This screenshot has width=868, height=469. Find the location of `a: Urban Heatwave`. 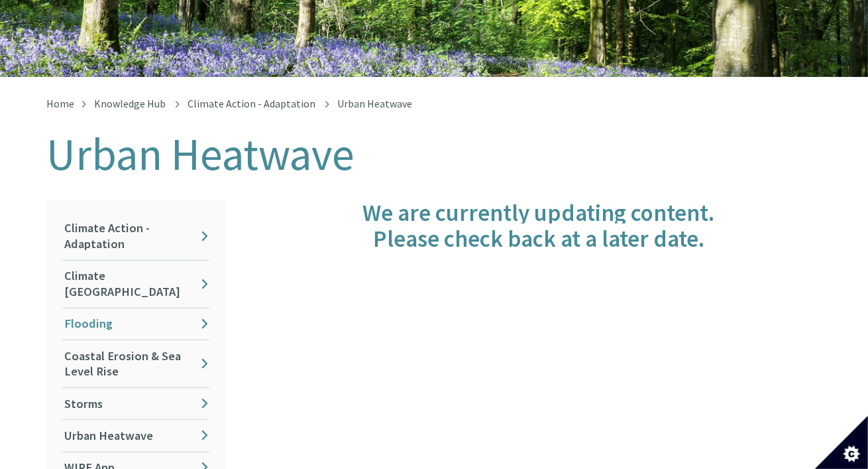

a: Urban Heatwave is located at coordinates (136, 435).